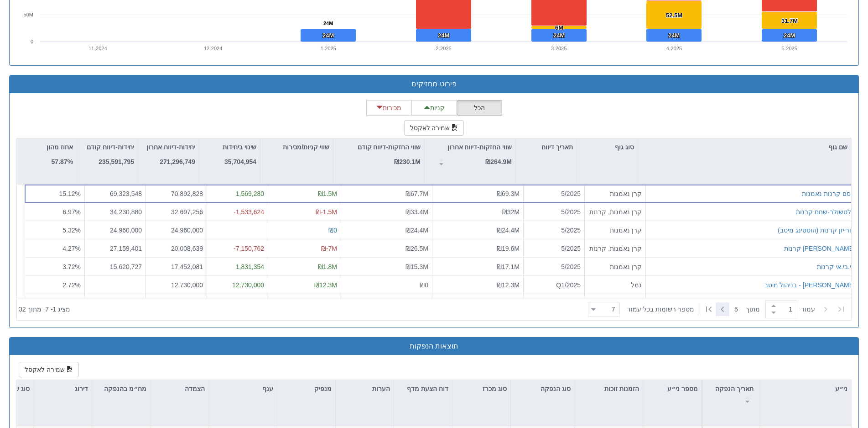 This screenshot has width=868, height=428. I want to click on text: 11-2024, so click(97, 48).